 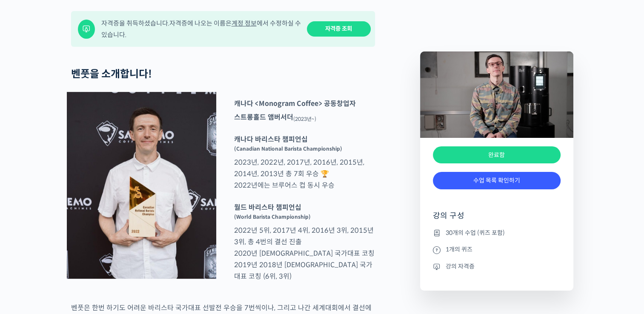 I want to click on a: 대화, so click(x=83, y=254).